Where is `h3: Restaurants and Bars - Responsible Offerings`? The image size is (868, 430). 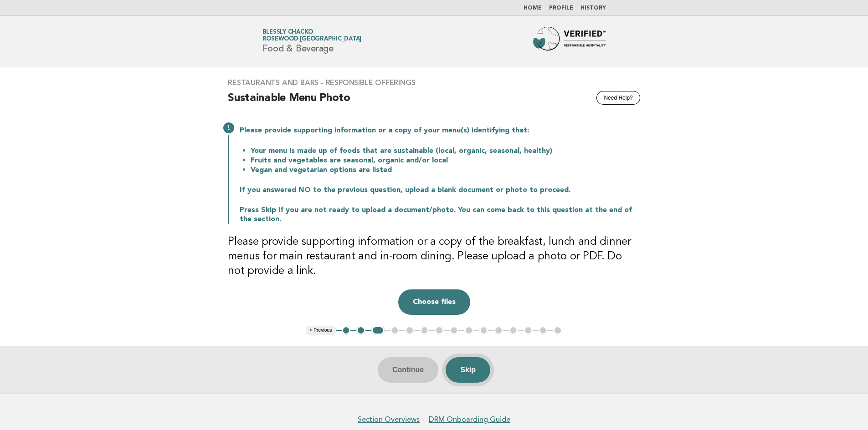
h3: Restaurants and Bars - Responsible Offerings is located at coordinates (434, 83).